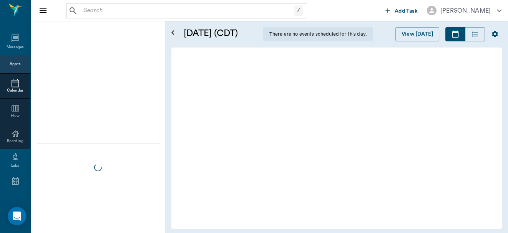  I want to click on input: Search, so click(187, 11).